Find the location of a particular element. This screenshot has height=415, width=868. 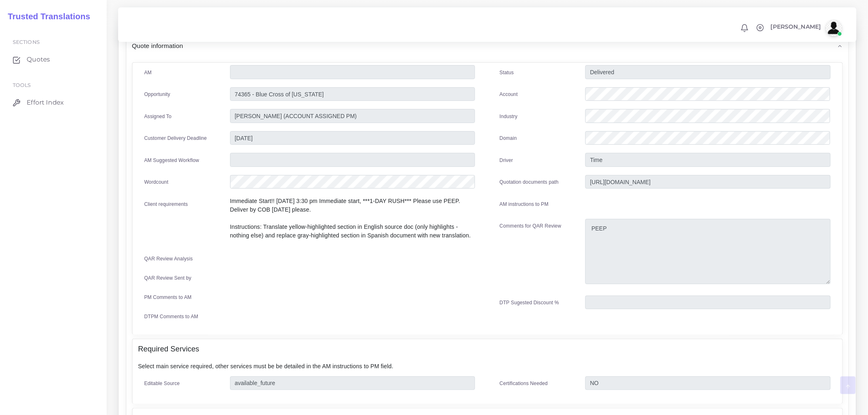

label: Domain is located at coordinates (508, 138).